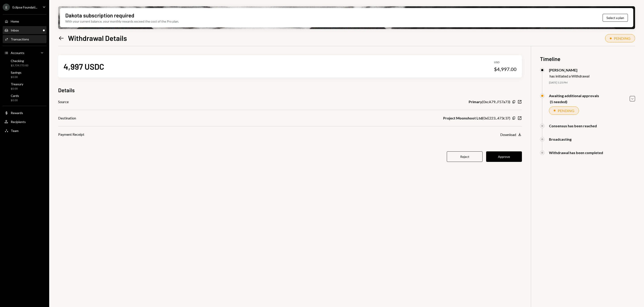 The width and height of the screenshot is (644, 307). I want to click on div: Consensus has been reached, so click(573, 126).